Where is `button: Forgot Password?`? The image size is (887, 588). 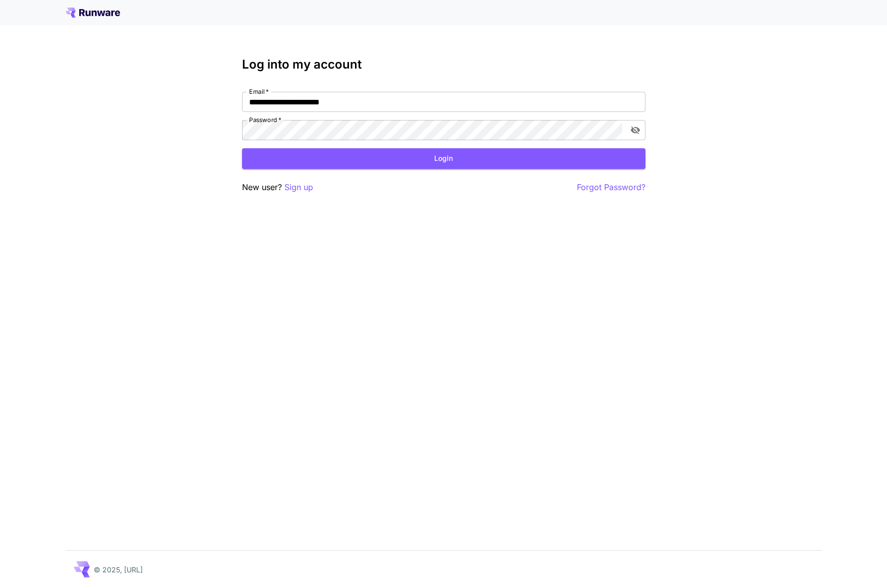 button: Forgot Password? is located at coordinates (611, 187).